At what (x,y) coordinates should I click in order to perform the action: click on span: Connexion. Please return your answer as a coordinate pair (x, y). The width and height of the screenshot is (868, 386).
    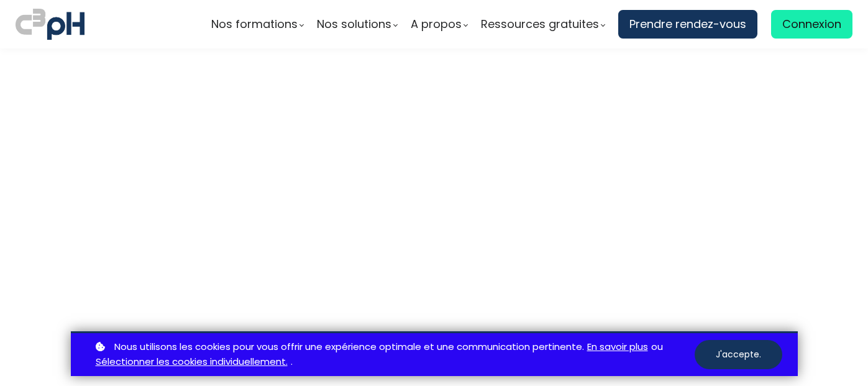
    Looking at the image, I should click on (812, 24).